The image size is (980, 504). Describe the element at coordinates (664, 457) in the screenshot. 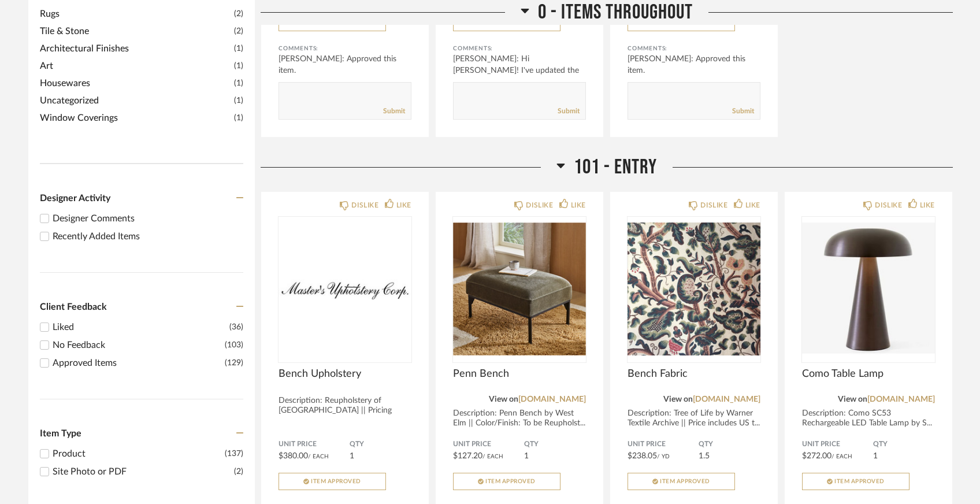

I see `span: / YD` at that location.